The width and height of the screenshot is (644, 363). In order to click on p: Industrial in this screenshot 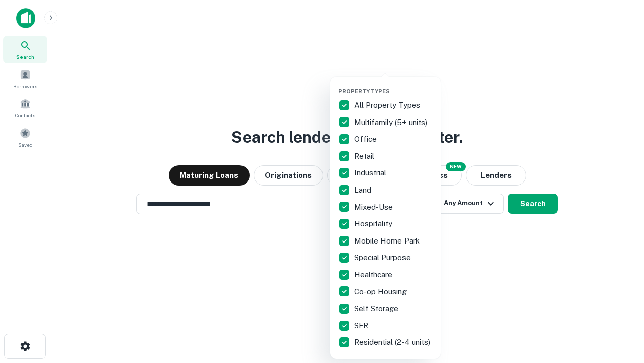, I will do `click(372, 173)`.